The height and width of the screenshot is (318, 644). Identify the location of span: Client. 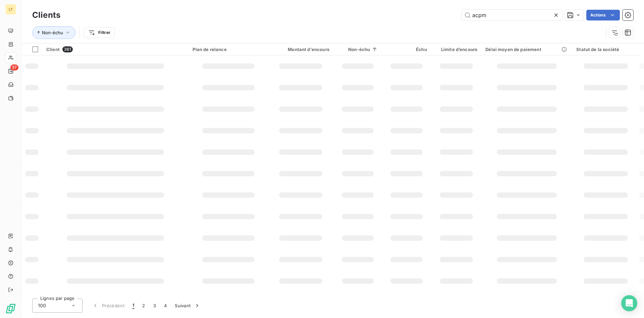
(53, 50).